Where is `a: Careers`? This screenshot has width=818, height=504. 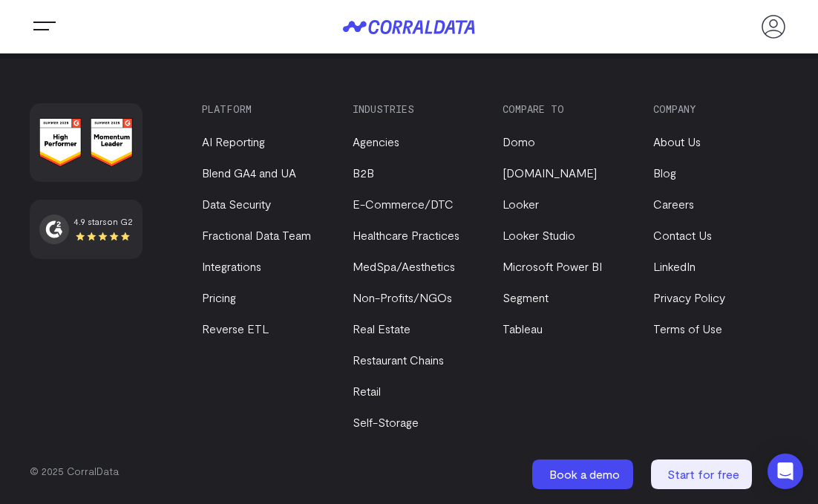
a: Careers is located at coordinates (673, 203).